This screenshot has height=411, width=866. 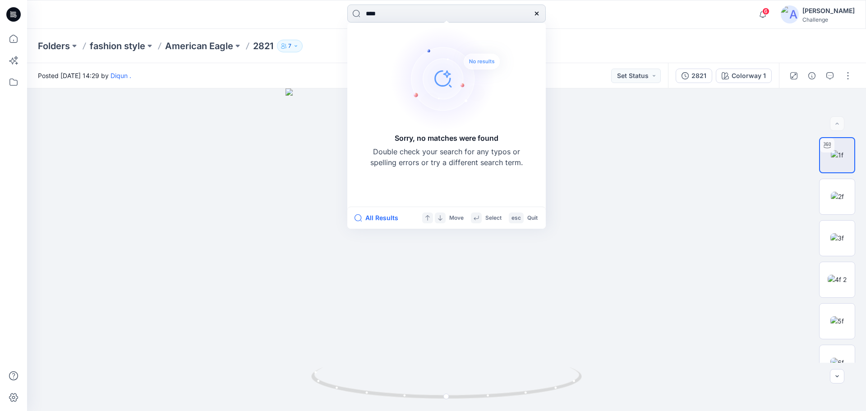 What do you see at coordinates (838, 279) in the screenshot?
I see `img: 4f 2` at bounding box center [838, 279].